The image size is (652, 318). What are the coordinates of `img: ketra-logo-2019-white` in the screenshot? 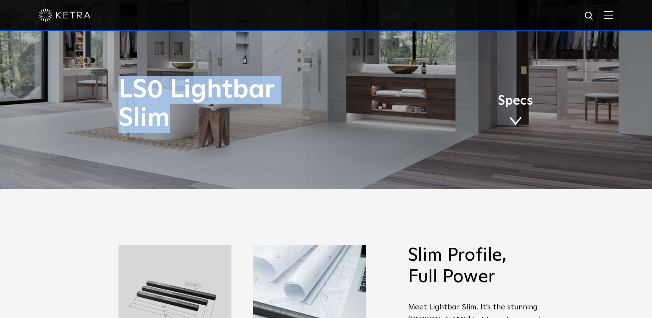 It's located at (65, 15).